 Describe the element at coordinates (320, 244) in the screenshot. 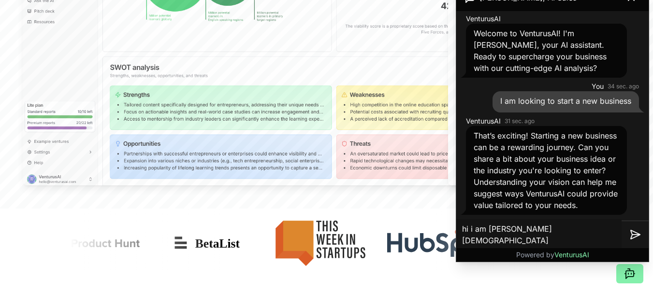

I see `img: This Week in Startups` at that location.